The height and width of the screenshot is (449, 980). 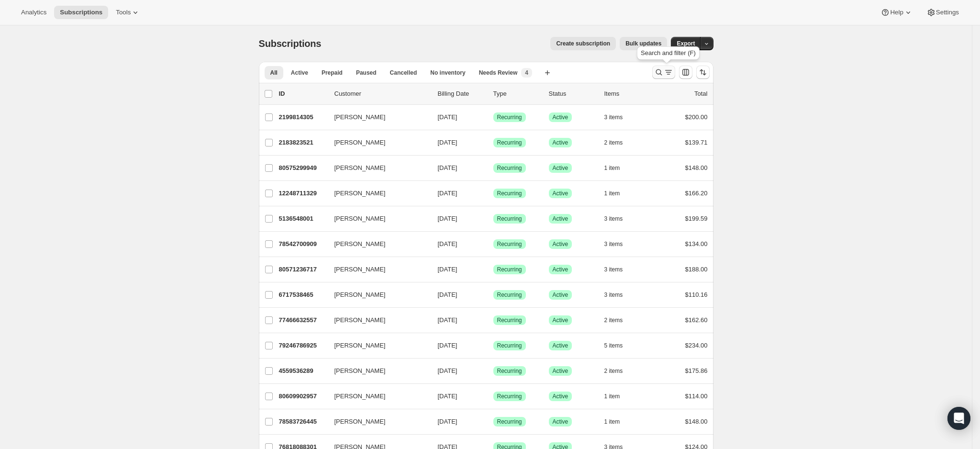 What do you see at coordinates (81, 12) in the screenshot?
I see `button: Subscriptions` at bounding box center [81, 12].